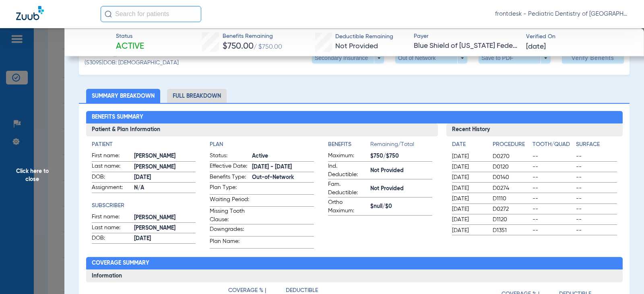  I want to click on span: Missing Tooth Clause:, so click(230, 216).